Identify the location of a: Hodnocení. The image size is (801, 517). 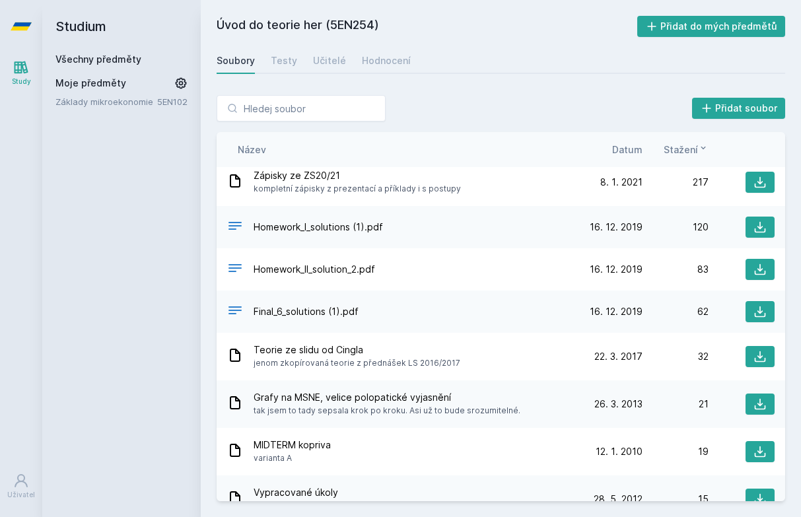
(386, 61).